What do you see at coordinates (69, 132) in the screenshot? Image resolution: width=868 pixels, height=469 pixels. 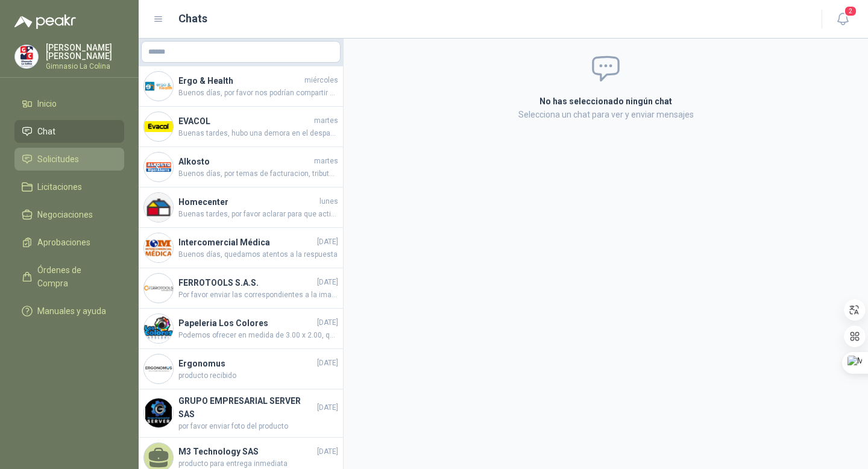 I see `a: Chat` at bounding box center [69, 132].